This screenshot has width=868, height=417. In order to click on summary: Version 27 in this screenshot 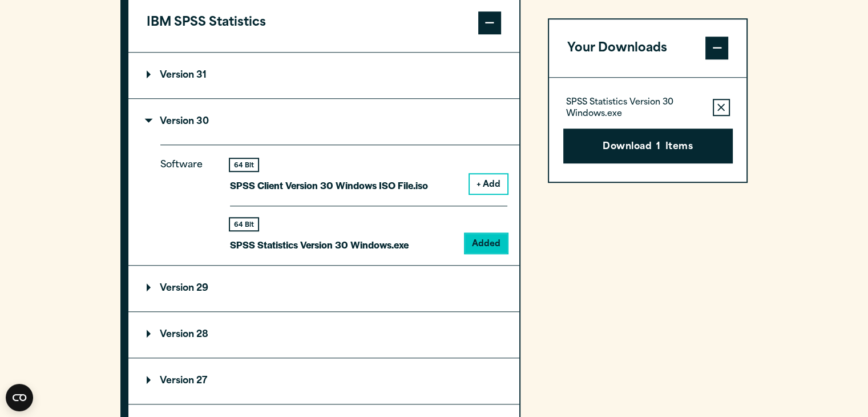, I will do `click(324, 381)`.